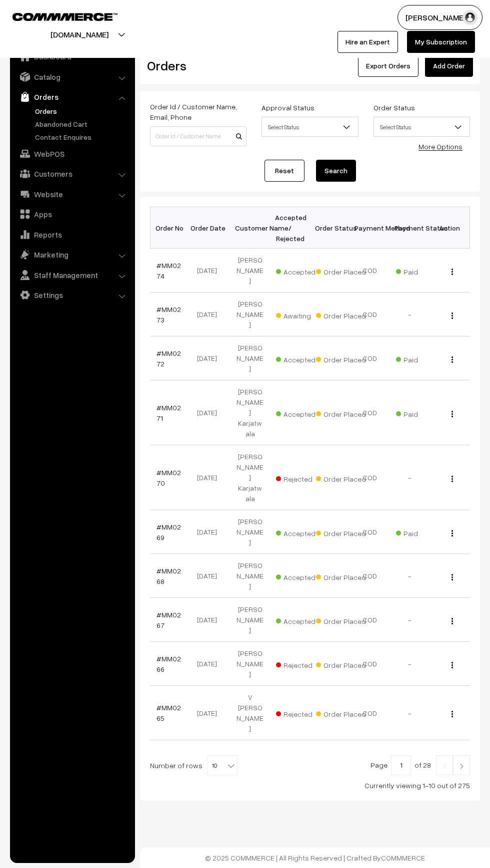  What do you see at coordinates (330, 228) in the screenshot?
I see `th: Order Status` at bounding box center [330, 228].